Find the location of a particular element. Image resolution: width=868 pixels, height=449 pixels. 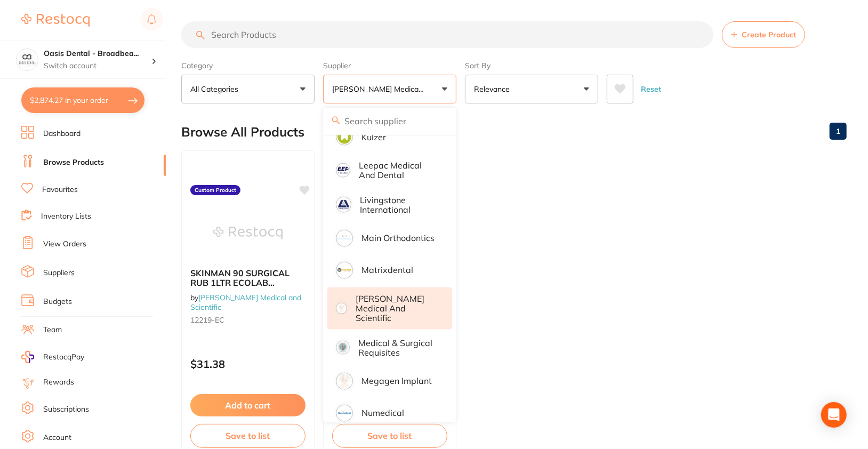

p: $31.38 is located at coordinates (248, 363).